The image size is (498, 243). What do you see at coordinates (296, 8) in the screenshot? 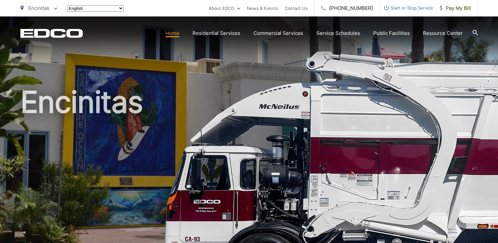
I see `a: Contact Us` at bounding box center [296, 8].